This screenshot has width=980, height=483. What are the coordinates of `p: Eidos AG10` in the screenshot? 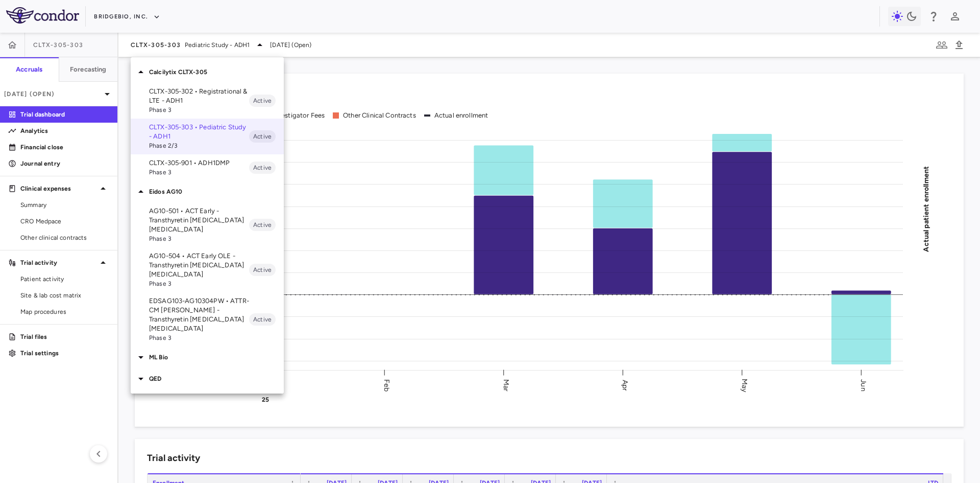 It's located at (217, 191).